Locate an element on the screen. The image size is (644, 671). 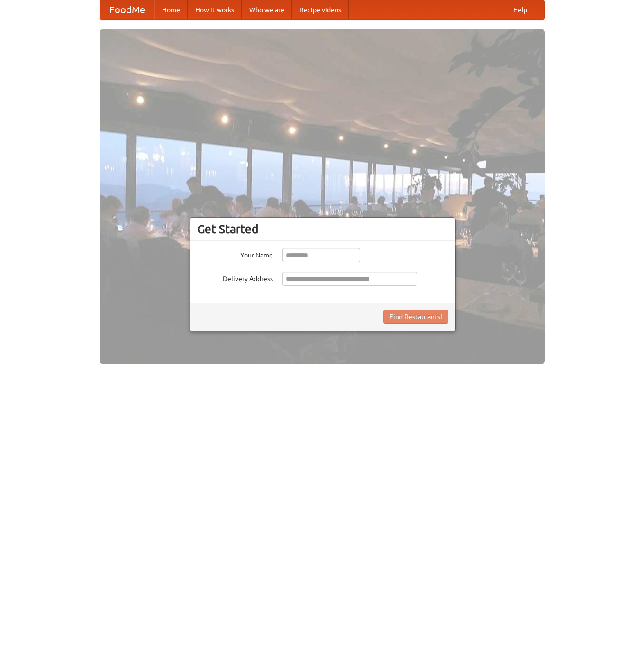
label: Delivery Address is located at coordinates (235, 277).